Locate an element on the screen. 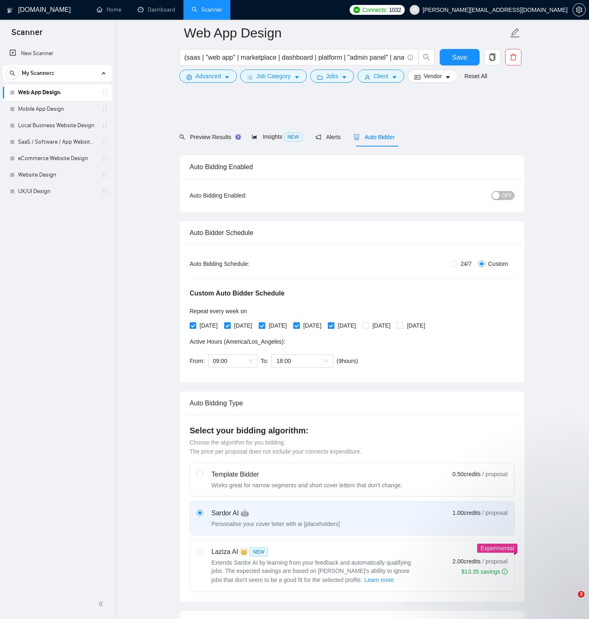  a: Website Design is located at coordinates (57, 175).